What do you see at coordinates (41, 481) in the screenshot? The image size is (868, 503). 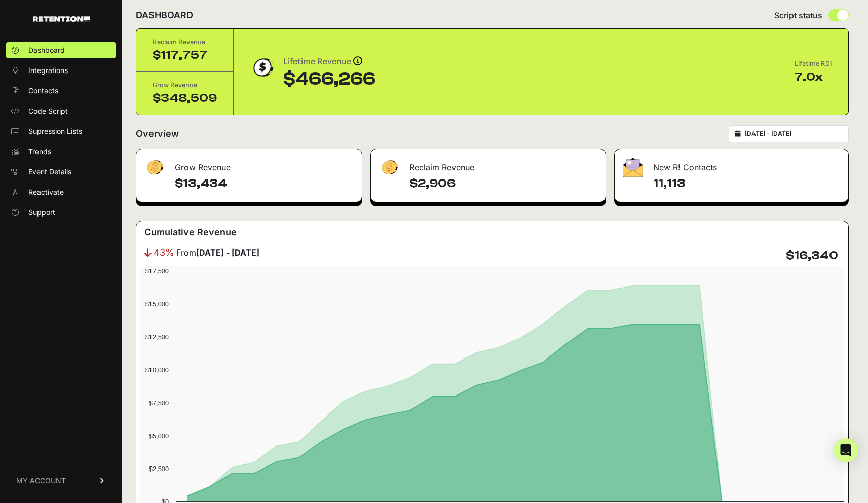 I see `span: MY ACCOUNT` at bounding box center [41, 481].